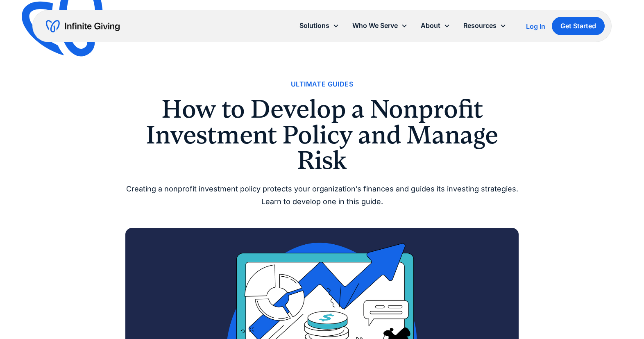 Image resolution: width=644 pixels, height=339 pixels. Describe the element at coordinates (83, 26) in the screenshot. I see `a: home` at that location.